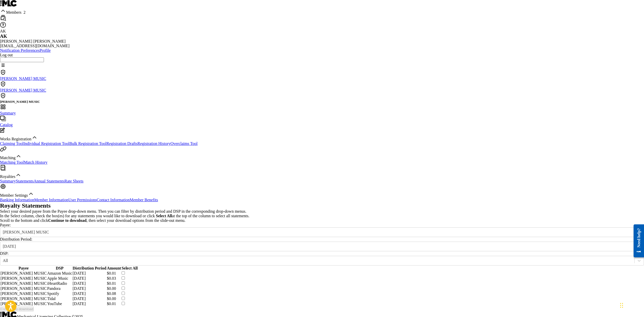  What do you see at coordinates (9, 18) in the screenshot?
I see `div: Need help?` at bounding box center [9, 18].